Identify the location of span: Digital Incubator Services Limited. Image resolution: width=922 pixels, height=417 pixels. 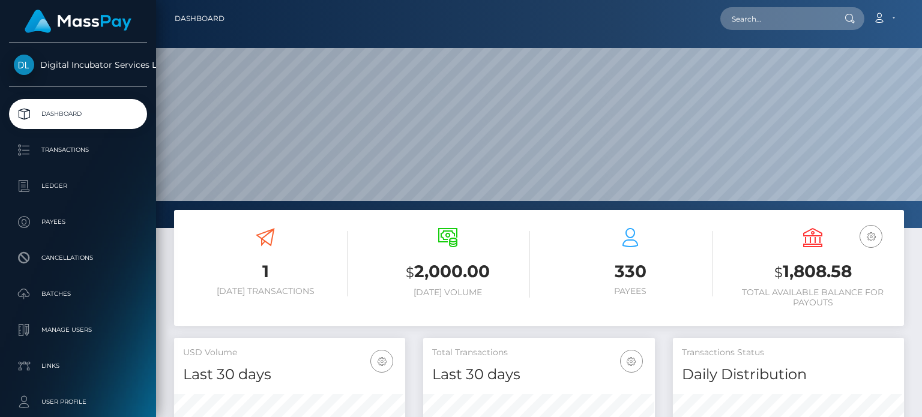
(78, 65).